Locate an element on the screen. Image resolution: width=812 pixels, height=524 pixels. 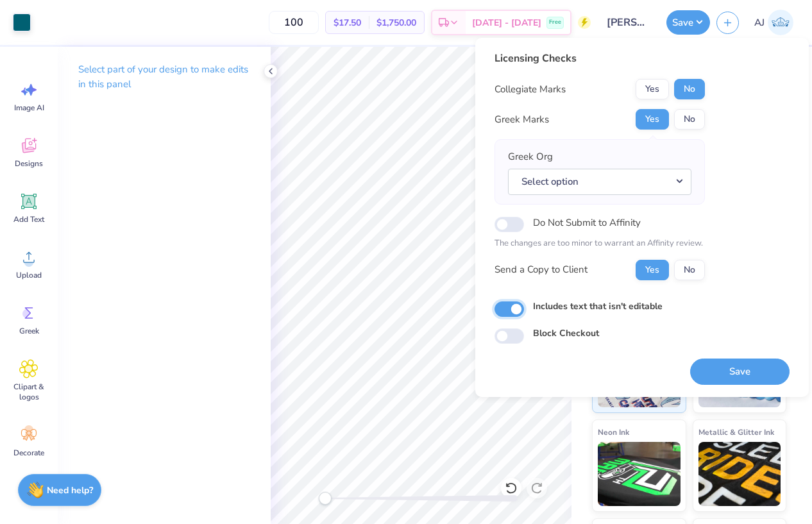
img: Armiel John Calzada is located at coordinates (780, 22).